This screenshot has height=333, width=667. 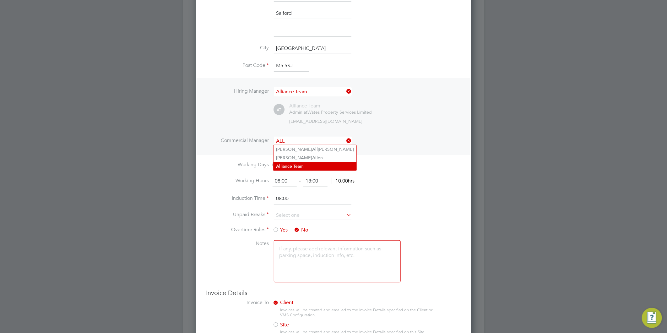 I want to click on li: iance Team, so click(x=315, y=166).